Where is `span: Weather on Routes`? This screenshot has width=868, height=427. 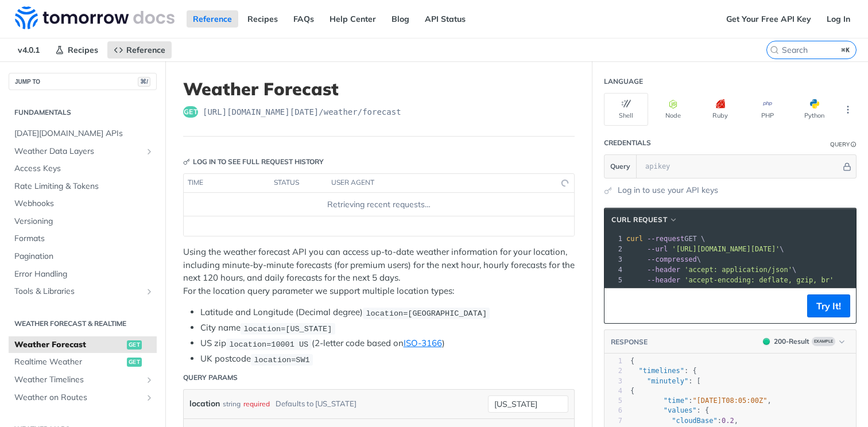 span: Weather on Routes is located at coordinates (78, 398).